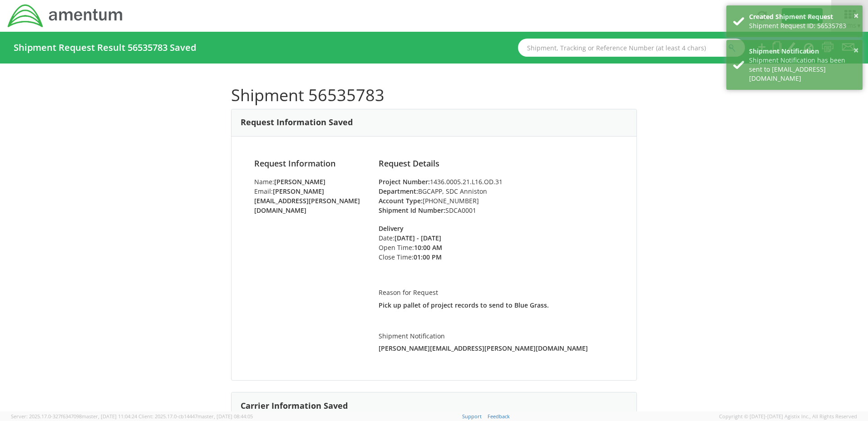 The image size is (868, 421). I want to click on h4: Shipment Request Result 56535783 Saved, so click(105, 48).